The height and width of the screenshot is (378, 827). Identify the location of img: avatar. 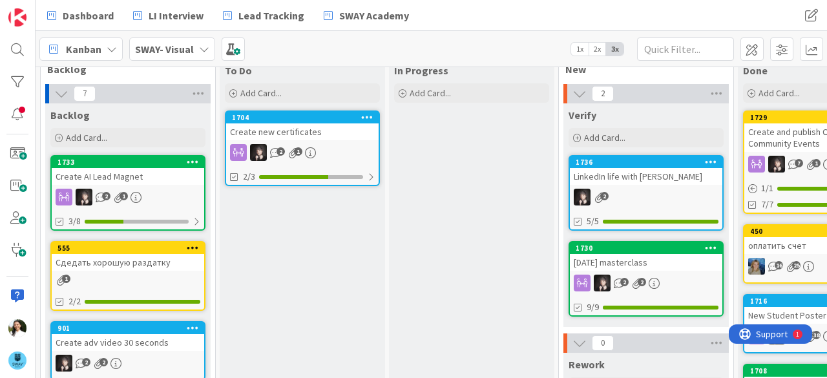
(17, 360).